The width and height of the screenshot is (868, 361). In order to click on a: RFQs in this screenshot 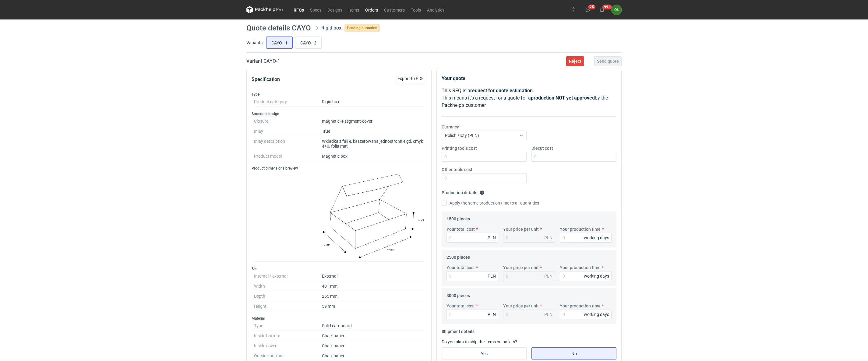, I will do `click(298, 10)`.